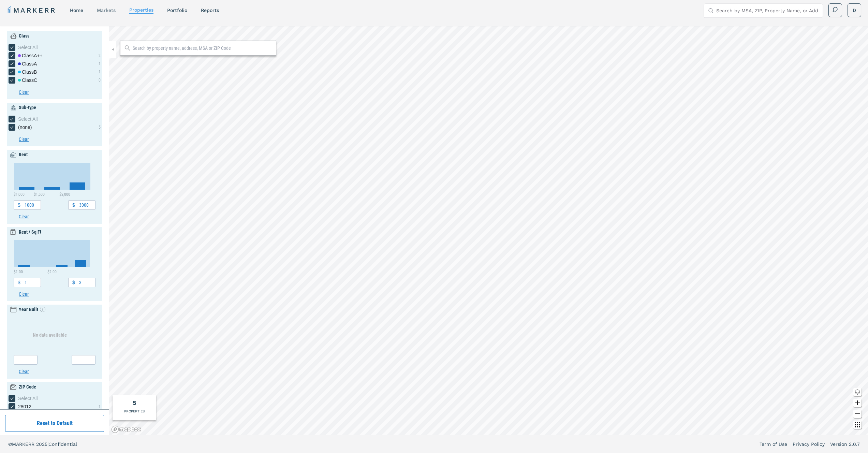 This screenshot has width=868, height=453. What do you see at coordinates (209, 10) in the screenshot?
I see `a: reports` at bounding box center [209, 10].